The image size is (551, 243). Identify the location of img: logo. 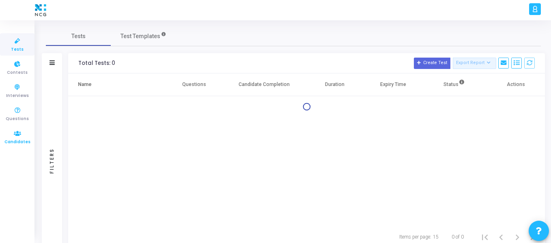
(41, 10).